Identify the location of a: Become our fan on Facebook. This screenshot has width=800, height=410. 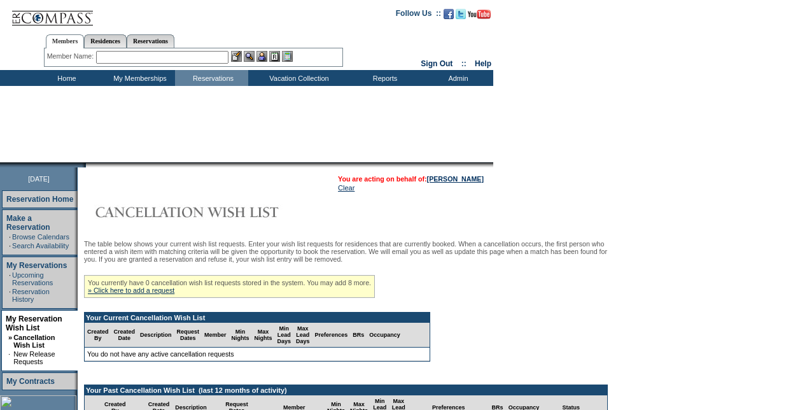
(449, 17).